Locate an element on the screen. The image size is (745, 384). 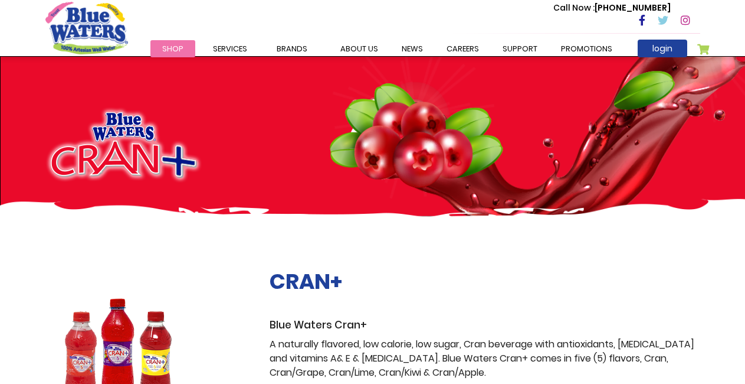
span: Brands is located at coordinates (292, 48).